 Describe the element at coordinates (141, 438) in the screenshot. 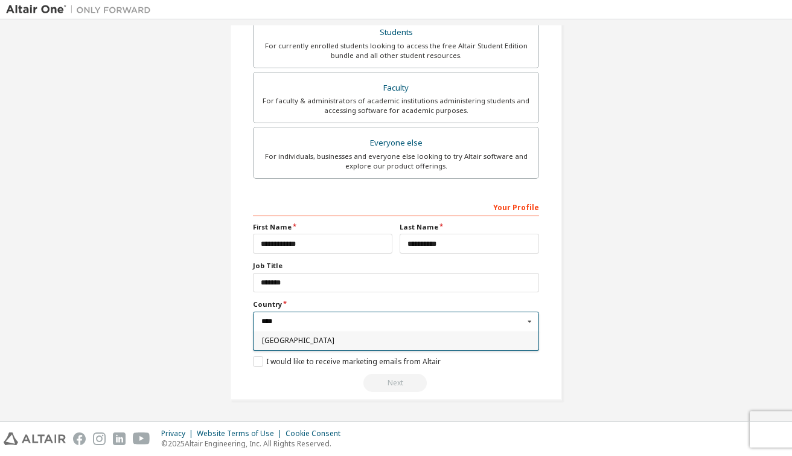

I see `img: youtube.svg` at that location.